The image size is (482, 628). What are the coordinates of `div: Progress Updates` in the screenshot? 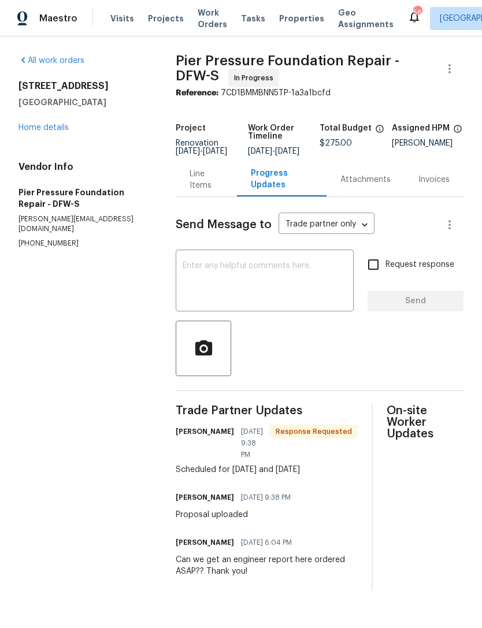 It's located at (281, 179).